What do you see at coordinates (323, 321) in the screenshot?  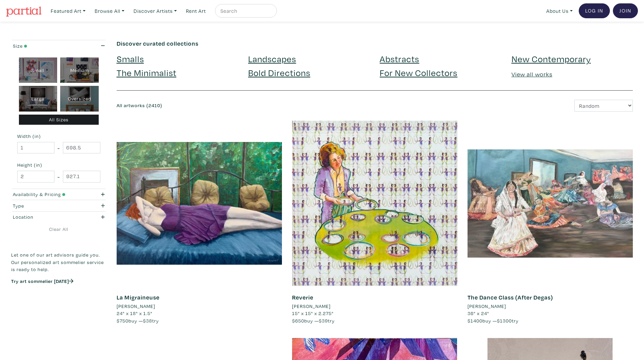 I see `span: $39` at bounding box center [323, 321].